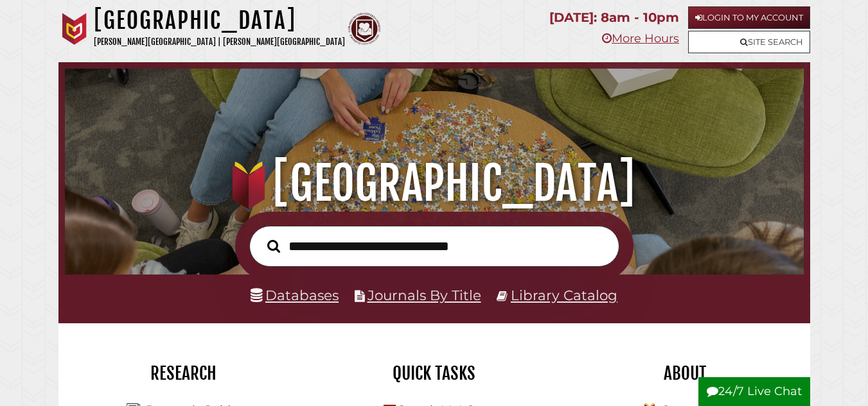 This screenshot has width=868, height=406. I want to click on i: Search, so click(274, 246).